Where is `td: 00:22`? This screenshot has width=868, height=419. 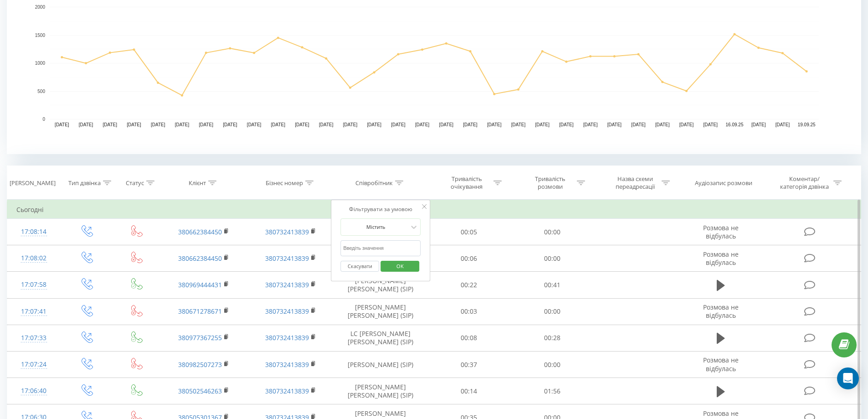 td: 00:22 is located at coordinates (469, 285).